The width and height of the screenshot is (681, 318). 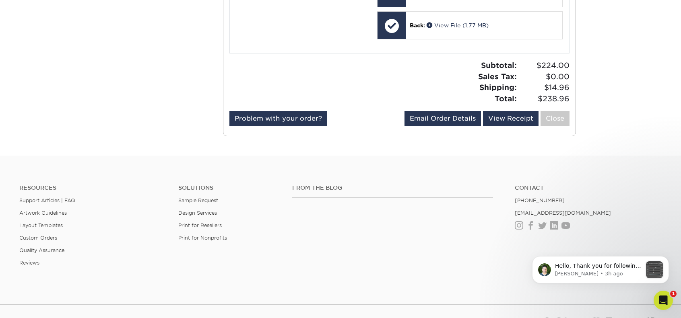 I want to click on span: $14.96, so click(x=544, y=88).